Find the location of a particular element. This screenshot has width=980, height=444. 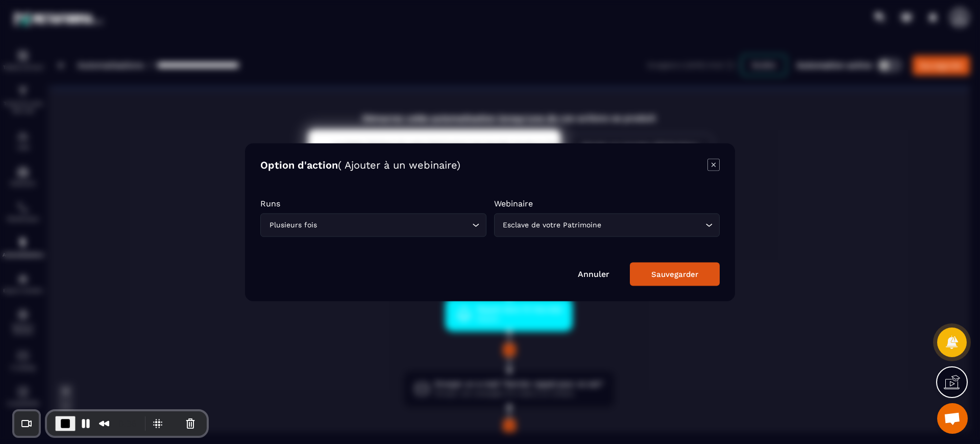

button: Sauvegarder is located at coordinates (675, 273).